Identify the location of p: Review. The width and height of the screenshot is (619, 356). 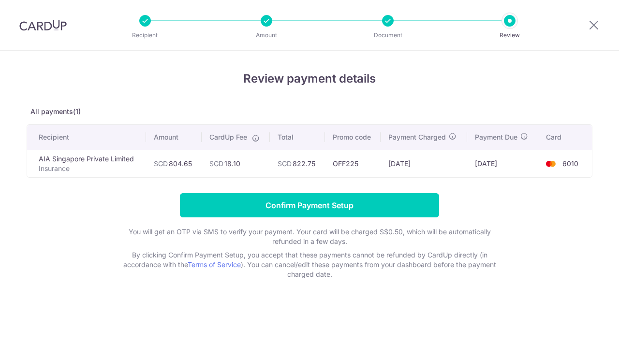
(510, 35).